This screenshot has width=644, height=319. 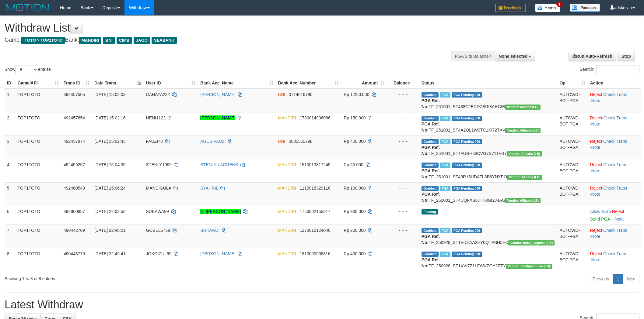 What do you see at coordinates (158, 230) in the screenshot?
I see `span: GOBEL5758` at bounding box center [158, 230].